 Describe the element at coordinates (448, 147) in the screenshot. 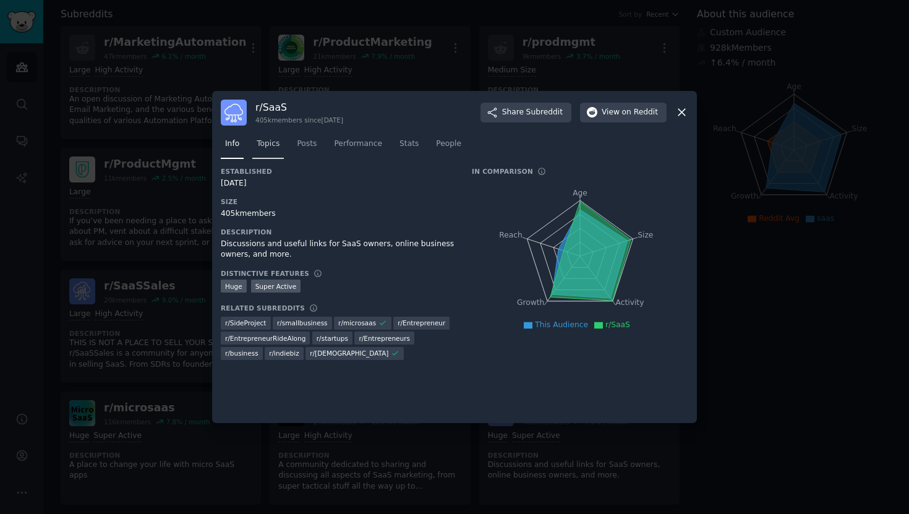

I see `a: People` at that location.